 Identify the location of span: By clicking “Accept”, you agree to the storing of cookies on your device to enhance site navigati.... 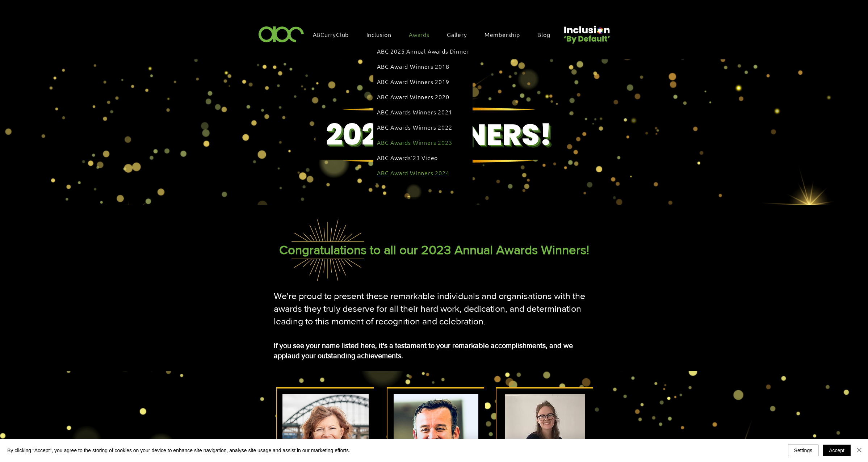
(179, 450).